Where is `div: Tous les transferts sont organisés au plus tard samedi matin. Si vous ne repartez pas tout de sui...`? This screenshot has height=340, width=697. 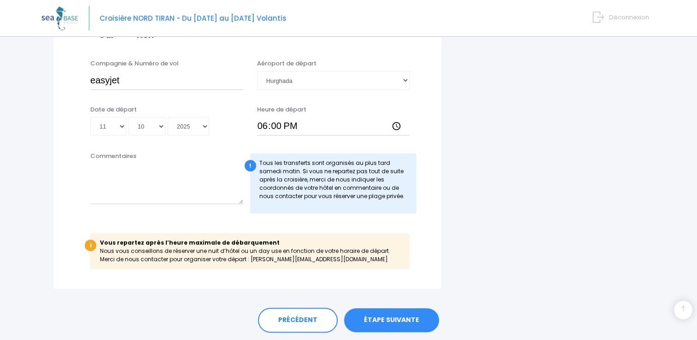
div: Tous les transferts sont organisés au plus tard samedi matin. Si vous ne repartez pas tout de sui... is located at coordinates (333, 183).